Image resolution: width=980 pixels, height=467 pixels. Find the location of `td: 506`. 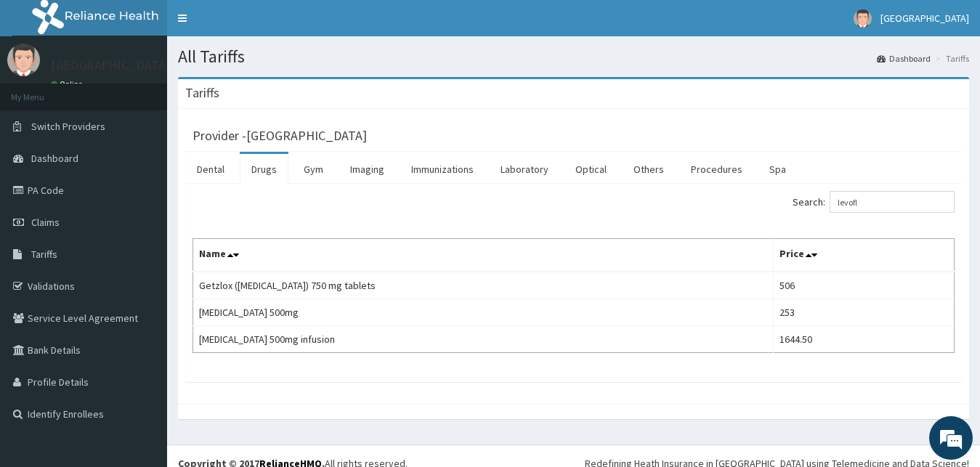

td: 506 is located at coordinates (863, 286).